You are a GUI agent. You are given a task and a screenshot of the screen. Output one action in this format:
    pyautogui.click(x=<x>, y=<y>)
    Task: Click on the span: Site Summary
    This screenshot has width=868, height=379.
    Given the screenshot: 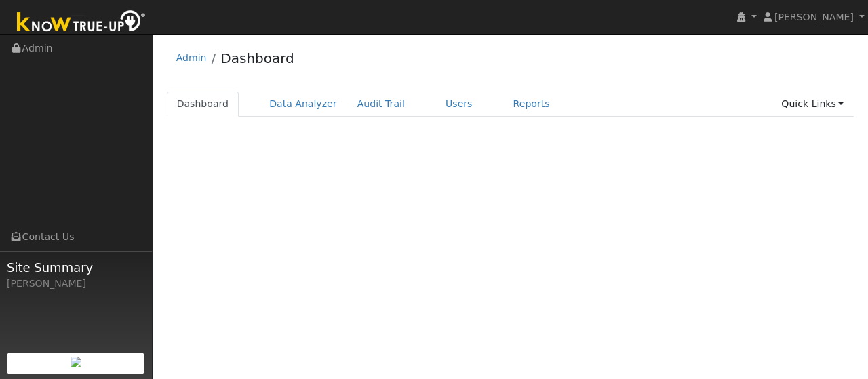 What is the action you would take?
    pyautogui.click(x=76, y=267)
    